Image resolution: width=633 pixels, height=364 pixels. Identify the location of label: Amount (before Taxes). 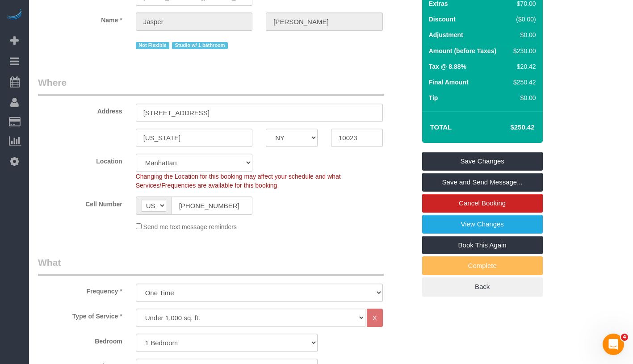
(463, 51).